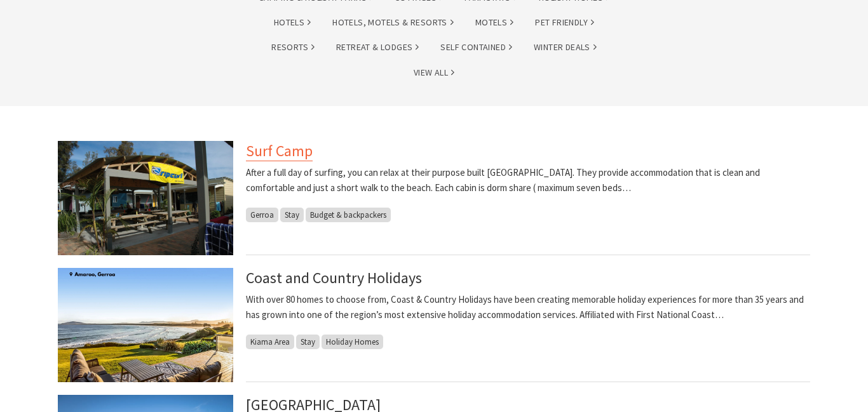  What do you see at coordinates (293, 47) in the screenshot?
I see `a: Resorts` at bounding box center [293, 47].